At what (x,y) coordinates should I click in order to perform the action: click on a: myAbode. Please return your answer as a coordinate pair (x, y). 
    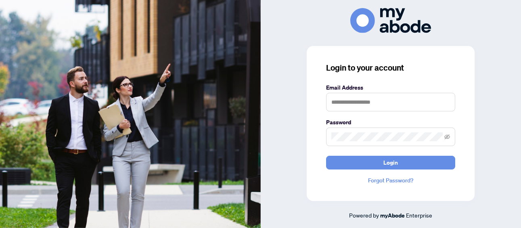
    Looking at the image, I should click on (392, 215).